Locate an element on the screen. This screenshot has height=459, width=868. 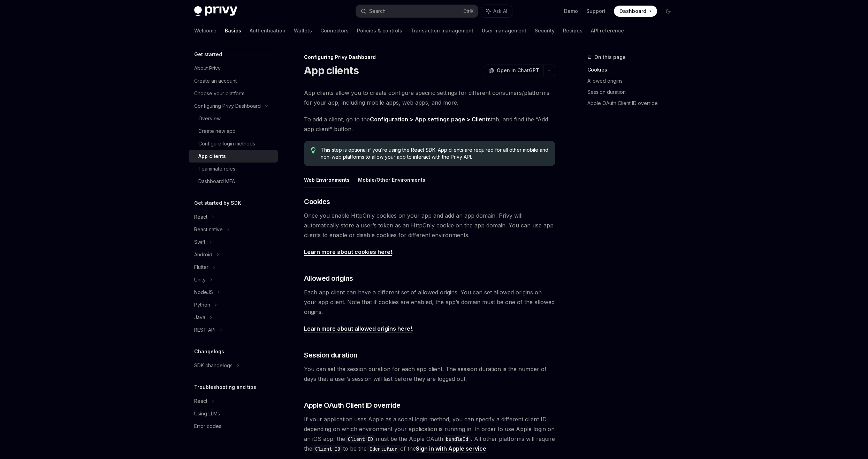
a: Allowed origins is located at coordinates (633, 81).